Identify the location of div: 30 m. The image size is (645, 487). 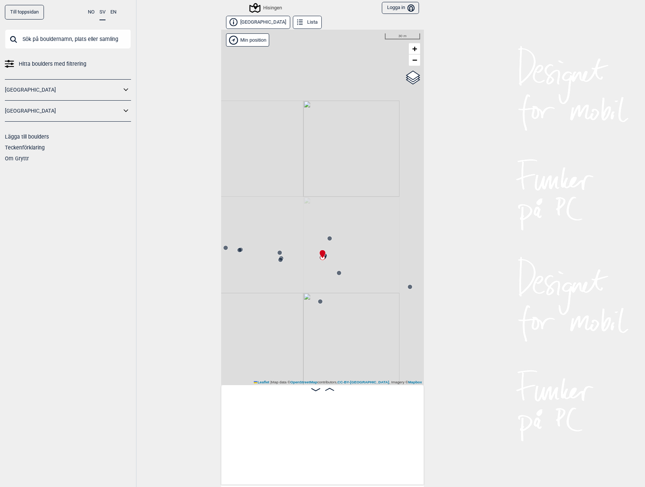
(403, 36).